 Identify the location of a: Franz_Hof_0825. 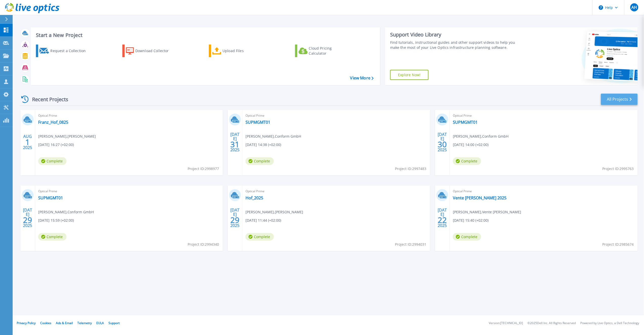
(53, 122).